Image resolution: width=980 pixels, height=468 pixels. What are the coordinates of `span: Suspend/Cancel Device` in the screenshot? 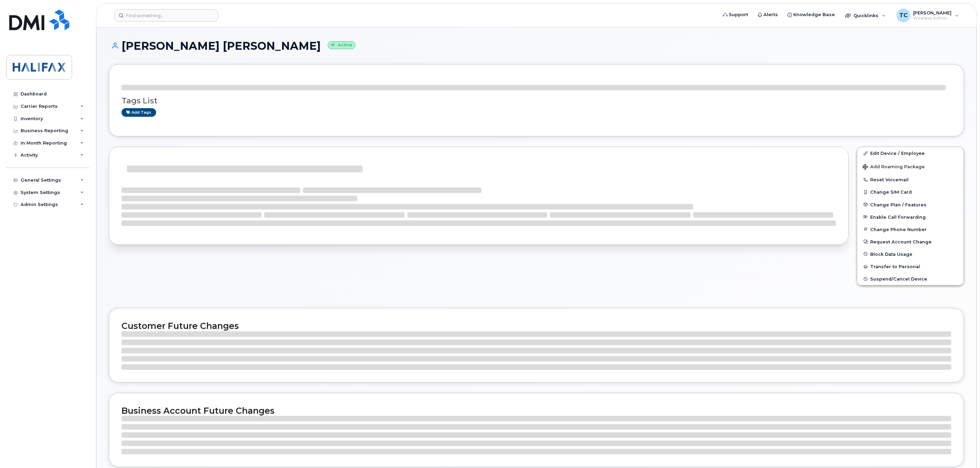 It's located at (899, 279).